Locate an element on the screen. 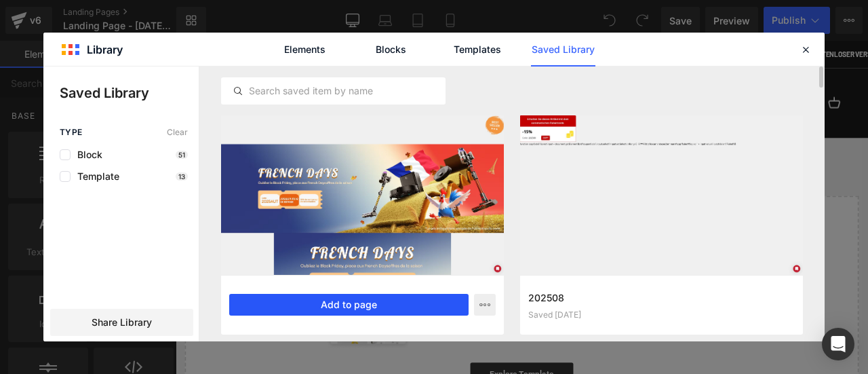 The width and height of the screenshot is (868, 374). p: Saved Library is located at coordinates (129, 93).